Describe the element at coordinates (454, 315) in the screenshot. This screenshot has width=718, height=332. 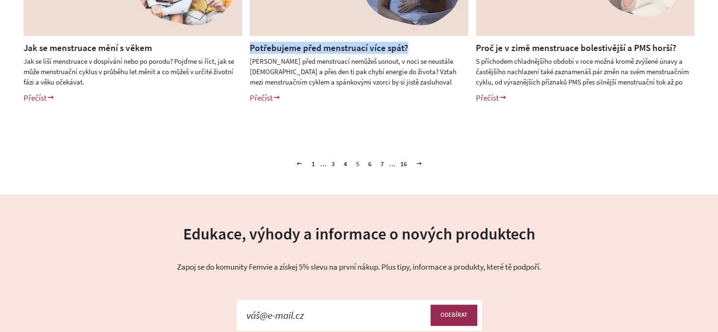
I see `span: ODEBÍRAT` at that location.